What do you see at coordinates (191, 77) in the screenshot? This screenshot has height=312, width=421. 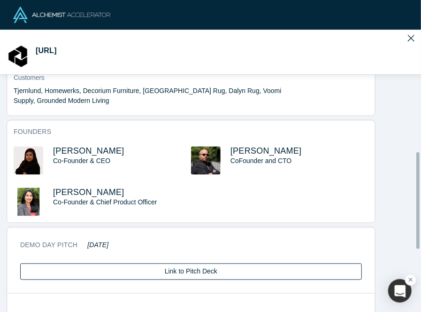 I see `dt: Customers` at bounding box center [191, 77].